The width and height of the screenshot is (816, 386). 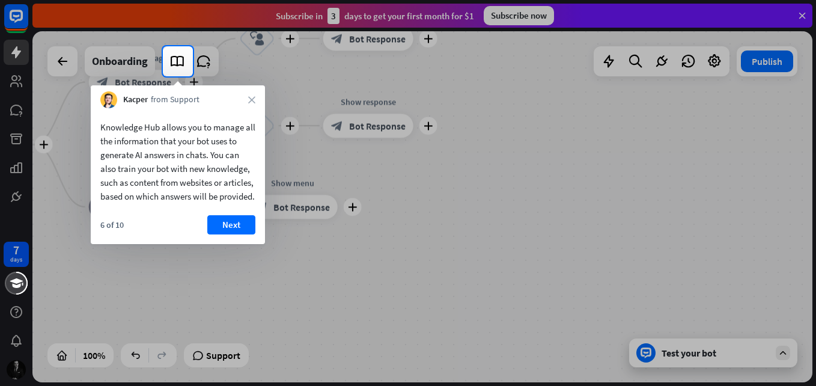 I want to click on button: Next, so click(x=231, y=225).